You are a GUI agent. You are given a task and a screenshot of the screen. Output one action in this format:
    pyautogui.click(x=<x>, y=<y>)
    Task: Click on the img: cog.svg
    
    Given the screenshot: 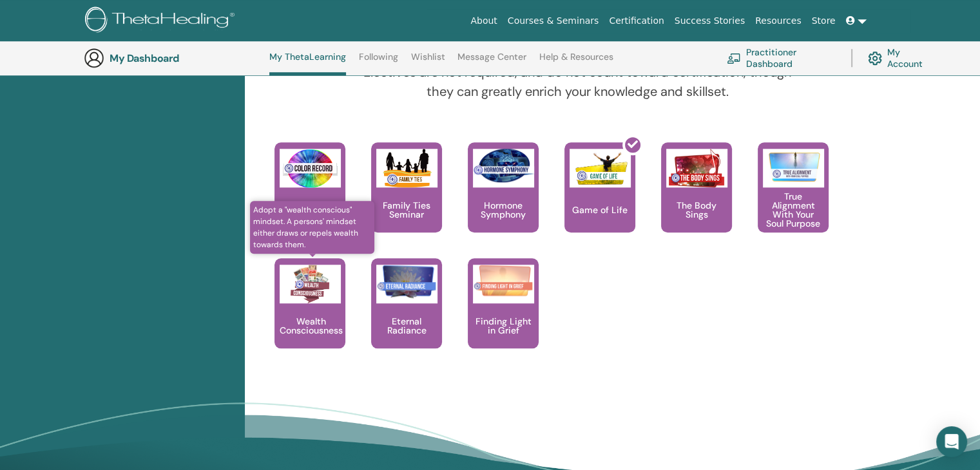 What is the action you would take?
    pyautogui.click(x=875, y=58)
    